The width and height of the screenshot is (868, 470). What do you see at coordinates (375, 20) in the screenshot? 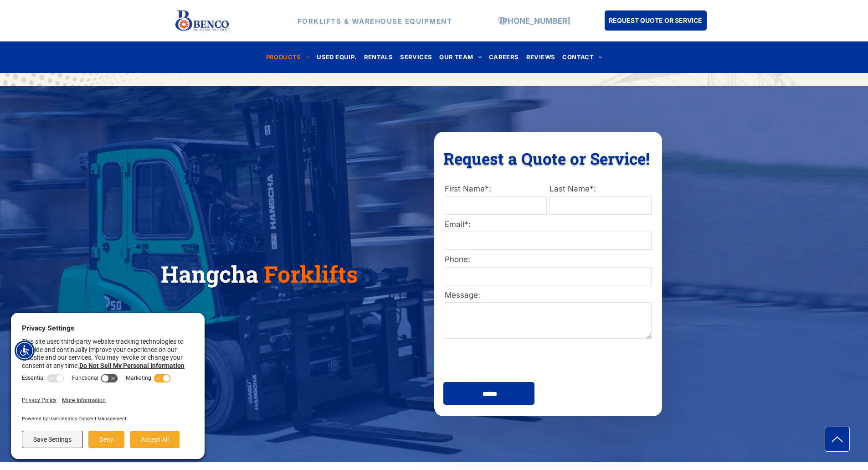
I see `strong: FORKLIFTS & WAREHOUSE EQUIPMENT` at bounding box center [375, 20].